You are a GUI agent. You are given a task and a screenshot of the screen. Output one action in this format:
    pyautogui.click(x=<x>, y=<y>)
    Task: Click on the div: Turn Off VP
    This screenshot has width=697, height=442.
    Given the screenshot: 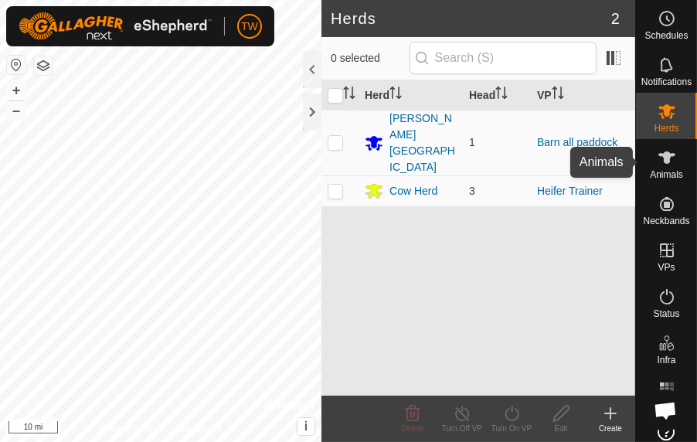 What is the action you would take?
    pyautogui.click(x=462, y=428)
    